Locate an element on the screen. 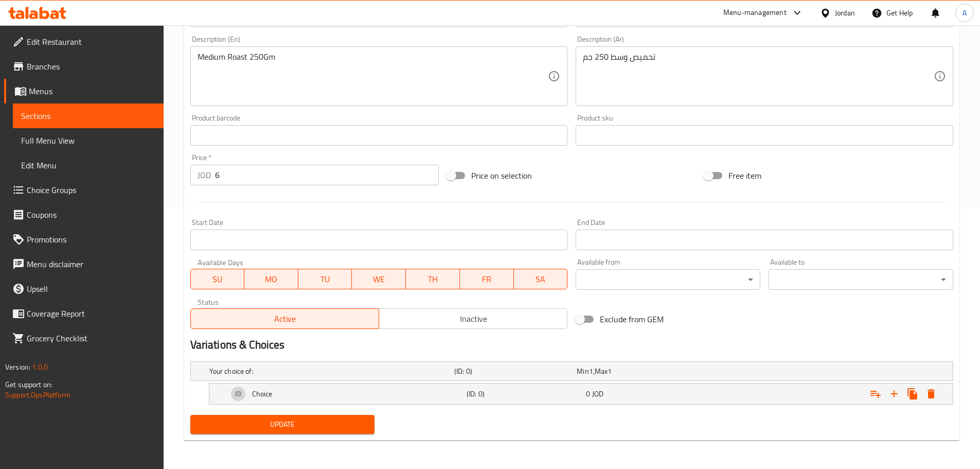 This screenshot has height=469, width=980. span: Sections is located at coordinates (88, 115).